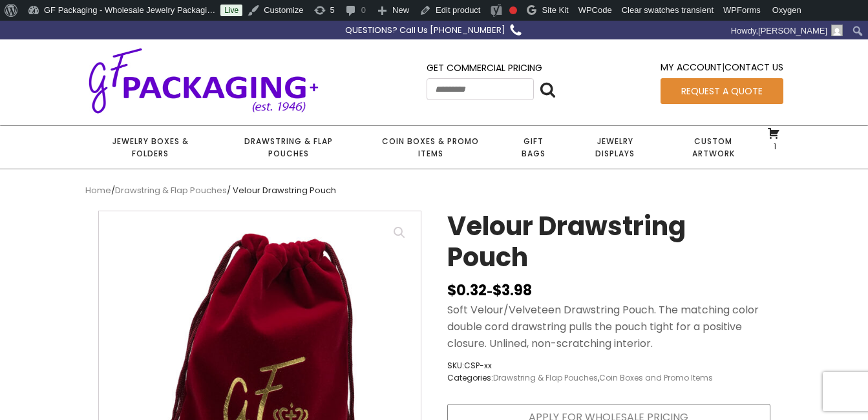  I want to click on bdi: 3.98, so click(512, 290).